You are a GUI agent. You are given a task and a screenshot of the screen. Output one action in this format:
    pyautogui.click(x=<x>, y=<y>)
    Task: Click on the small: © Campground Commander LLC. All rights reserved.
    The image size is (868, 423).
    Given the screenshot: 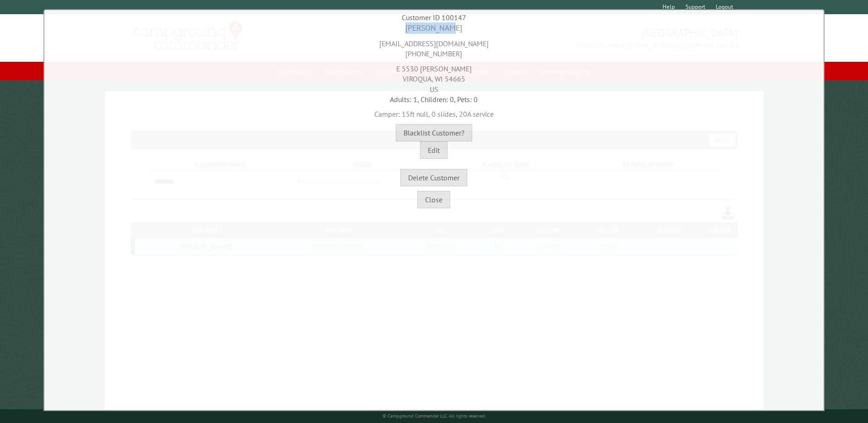 What is the action you would take?
    pyautogui.click(x=435, y=416)
    